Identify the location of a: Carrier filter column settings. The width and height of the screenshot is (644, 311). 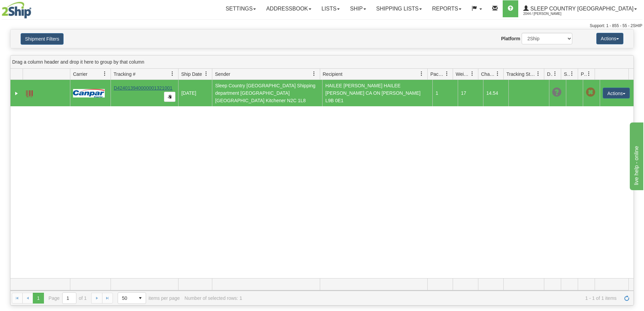
(105, 73).